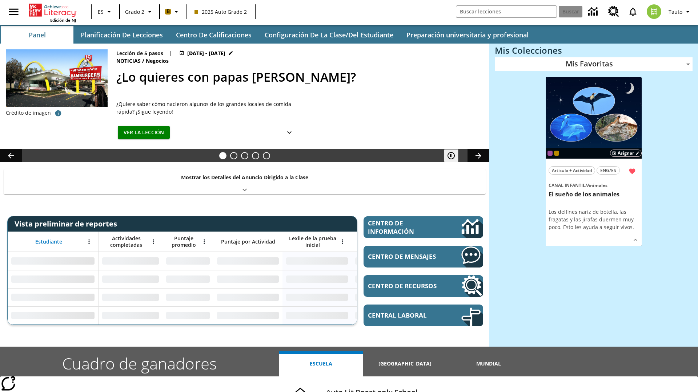 This screenshot has height=392, width=698. I want to click on button: Artículo + Actividad, so click(572, 170).